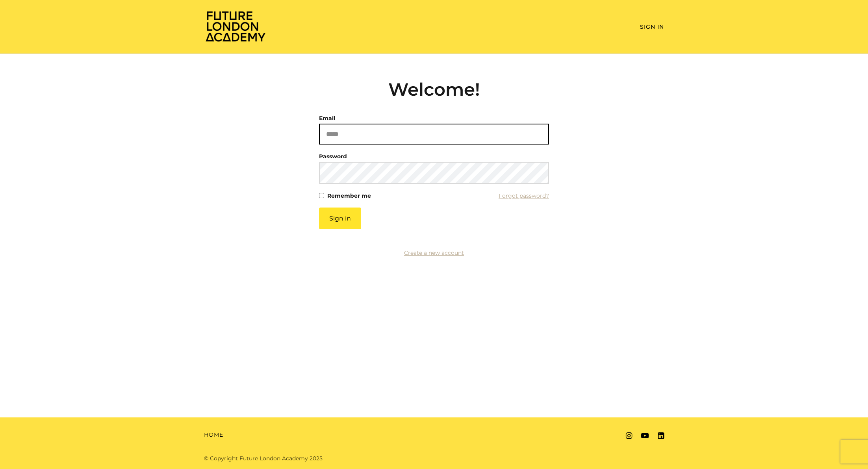 The width and height of the screenshot is (868, 469). Describe the element at coordinates (213, 435) in the screenshot. I see `a: Home` at that location.